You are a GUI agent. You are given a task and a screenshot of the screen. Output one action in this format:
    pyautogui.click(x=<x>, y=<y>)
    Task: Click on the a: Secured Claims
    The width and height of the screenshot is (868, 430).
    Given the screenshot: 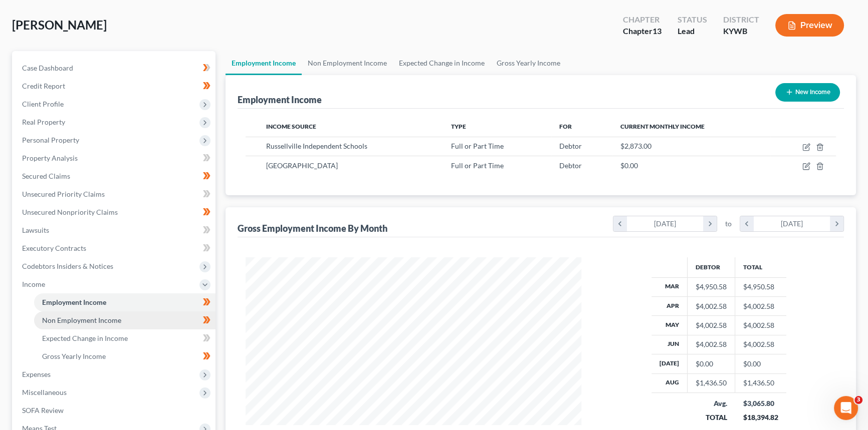 What is the action you would take?
    pyautogui.click(x=115, y=176)
    